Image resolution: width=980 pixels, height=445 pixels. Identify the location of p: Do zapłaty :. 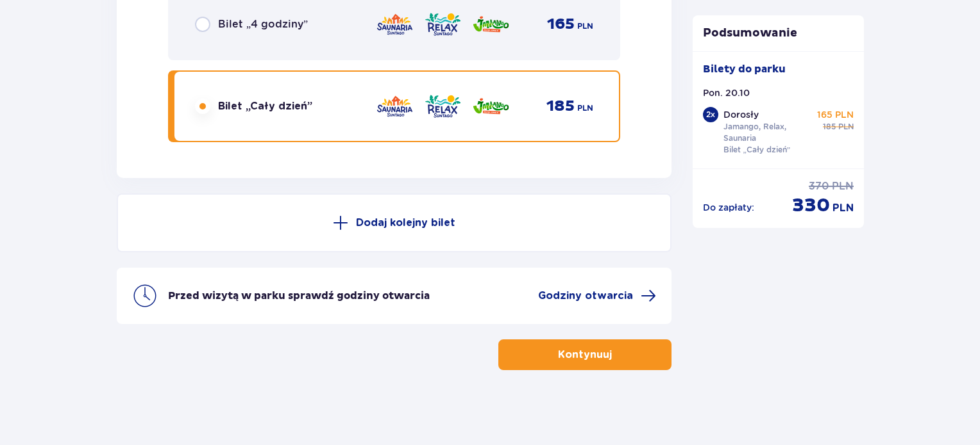
(728, 208).